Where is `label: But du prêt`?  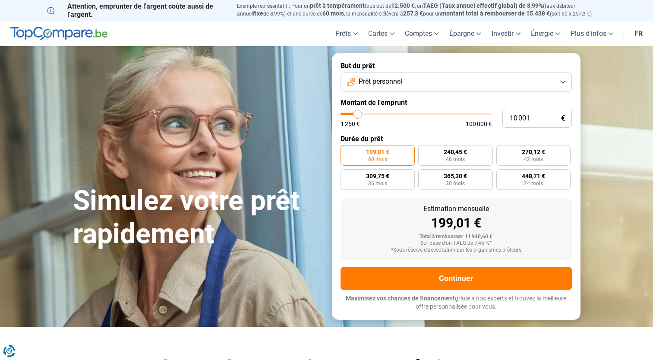
label: But du prêt is located at coordinates (456, 66).